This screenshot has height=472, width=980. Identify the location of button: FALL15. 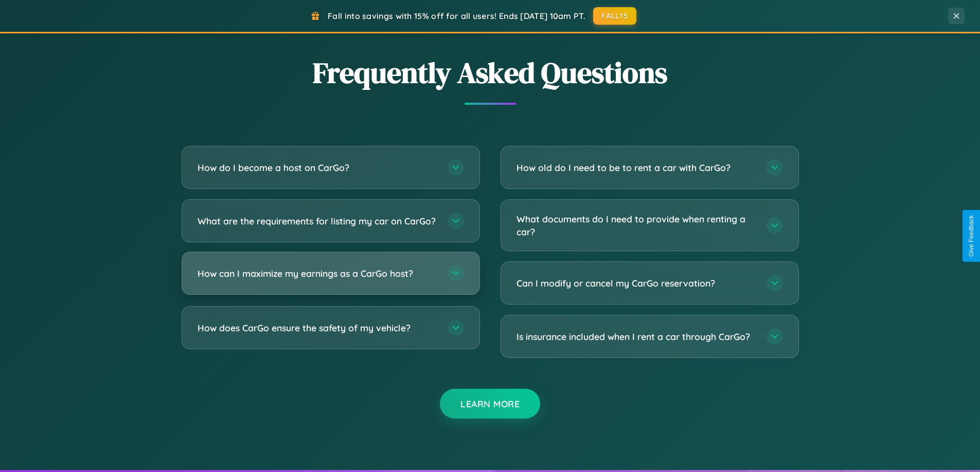
(614, 16).